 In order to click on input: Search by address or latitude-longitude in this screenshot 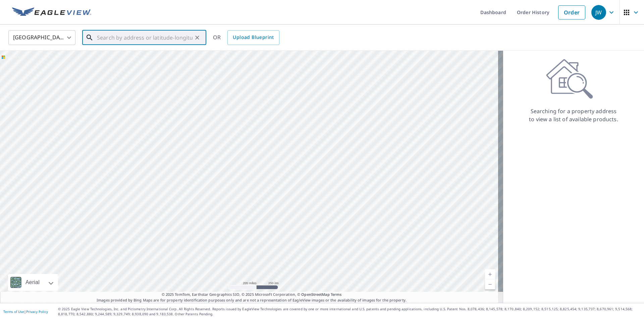, I will do `click(145, 38)`.